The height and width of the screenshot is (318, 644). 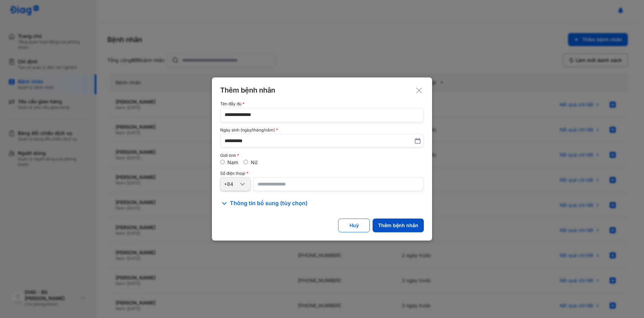 What do you see at coordinates (322, 130) in the screenshot?
I see `div: Ngày sinh (ngày/tháng/năm)` at bounding box center [322, 130].